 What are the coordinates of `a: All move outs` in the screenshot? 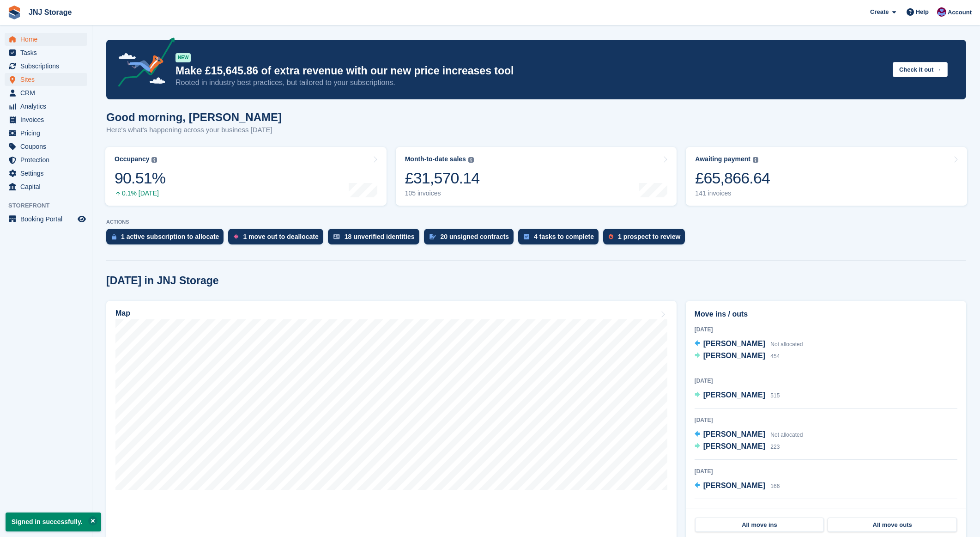 It's located at (892, 525).